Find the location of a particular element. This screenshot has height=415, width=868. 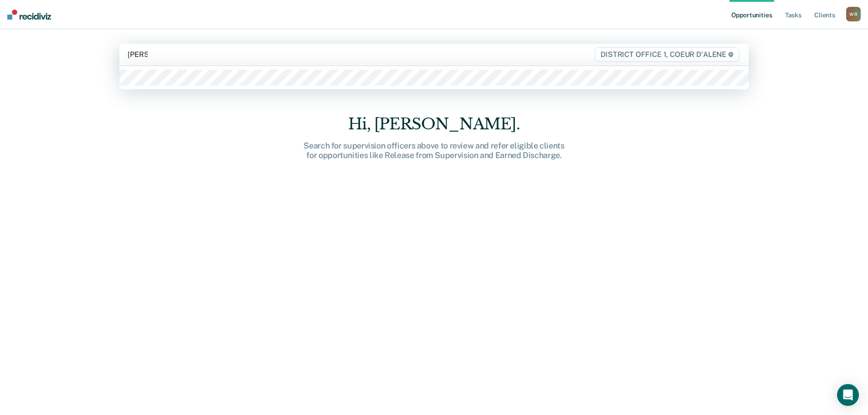

div: W R is located at coordinates (853, 14).